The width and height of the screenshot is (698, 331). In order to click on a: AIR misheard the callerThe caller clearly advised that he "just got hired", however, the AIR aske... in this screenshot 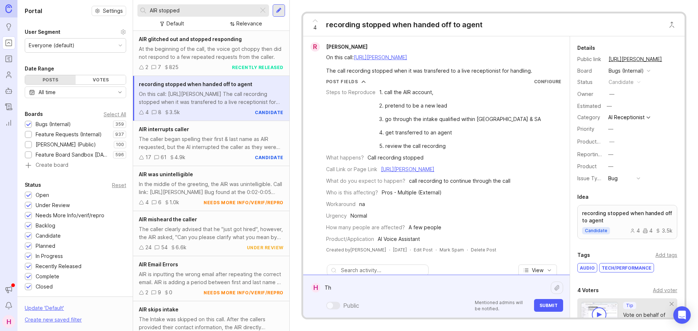, I will do `click(211, 234)`.